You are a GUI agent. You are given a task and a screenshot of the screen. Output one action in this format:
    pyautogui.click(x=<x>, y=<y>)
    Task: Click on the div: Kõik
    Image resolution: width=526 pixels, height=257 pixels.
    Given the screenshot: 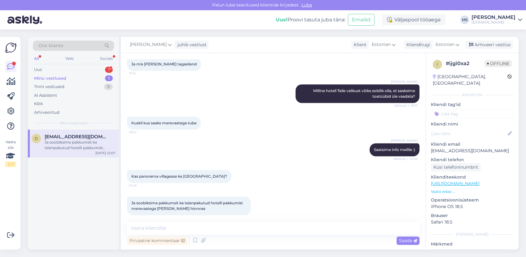 What is the action you would take?
    pyautogui.click(x=38, y=104)
    